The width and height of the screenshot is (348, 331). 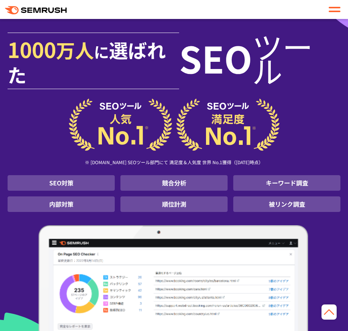 What do you see at coordinates (216, 58) in the screenshot?
I see `span: SEO` at bounding box center [216, 58].